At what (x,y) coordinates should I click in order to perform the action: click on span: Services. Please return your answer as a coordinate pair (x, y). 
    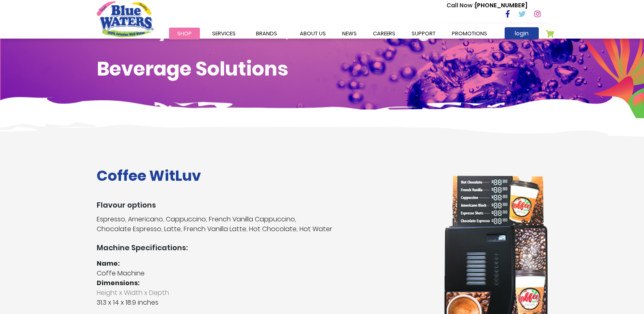
    Looking at the image, I should click on (224, 33).